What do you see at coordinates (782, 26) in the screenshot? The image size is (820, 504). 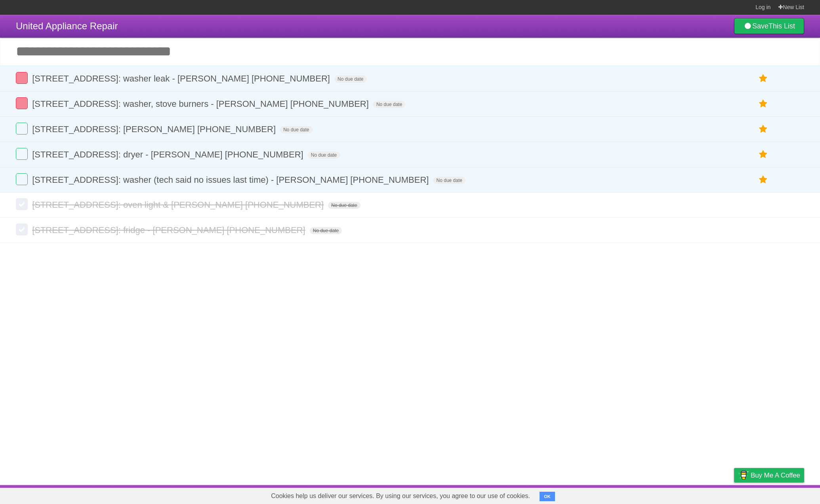 I see `b: This List` at bounding box center [782, 26].